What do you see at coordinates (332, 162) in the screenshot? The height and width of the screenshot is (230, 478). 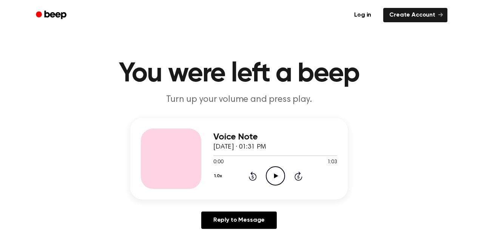 I see `span: 1:03` at bounding box center [332, 162].